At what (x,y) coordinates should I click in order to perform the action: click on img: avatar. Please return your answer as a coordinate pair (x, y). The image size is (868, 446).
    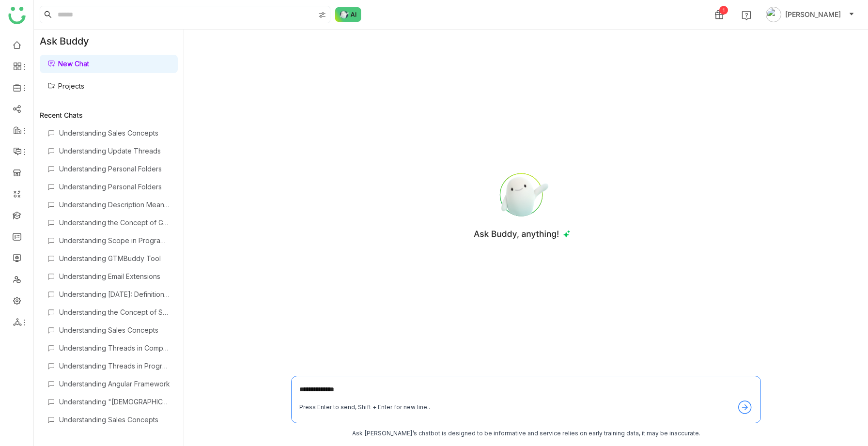
    Looking at the image, I should click on (773, 15).